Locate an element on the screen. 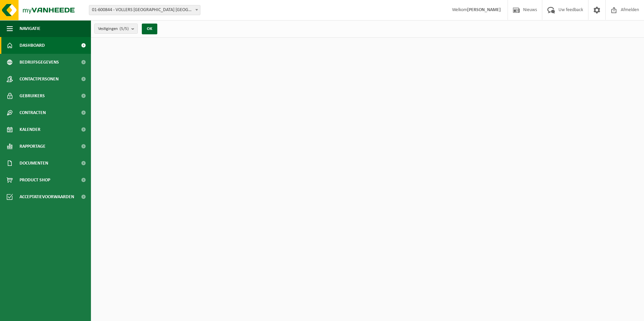 The width and height of the screenshot is (644, 321). span: Contactpersonen is located at coordinates (39, 79).